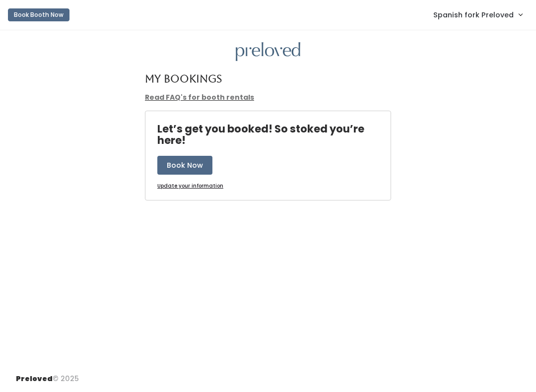 Image resolution: width=536 pixels, height=392 pixels. I want to click on a: Book Booth Now, so click(39, 15).